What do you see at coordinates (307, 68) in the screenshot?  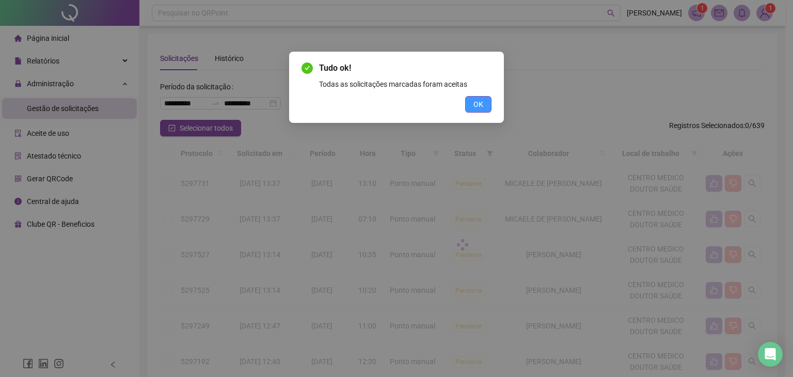 I see `span: check-circle` at bounding box center [307, 68].